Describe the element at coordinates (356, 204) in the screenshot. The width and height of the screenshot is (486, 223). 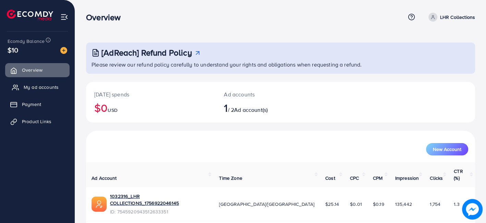
I see `span: $0.01` at that location.